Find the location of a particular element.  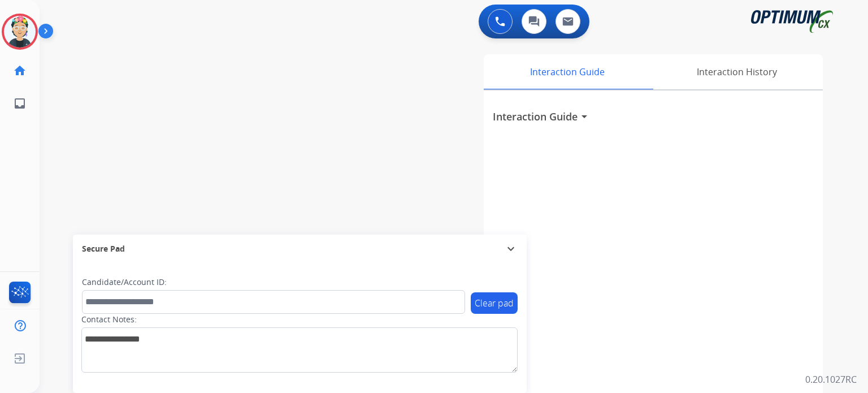

img: avatar is located at coordinates (20, 32).